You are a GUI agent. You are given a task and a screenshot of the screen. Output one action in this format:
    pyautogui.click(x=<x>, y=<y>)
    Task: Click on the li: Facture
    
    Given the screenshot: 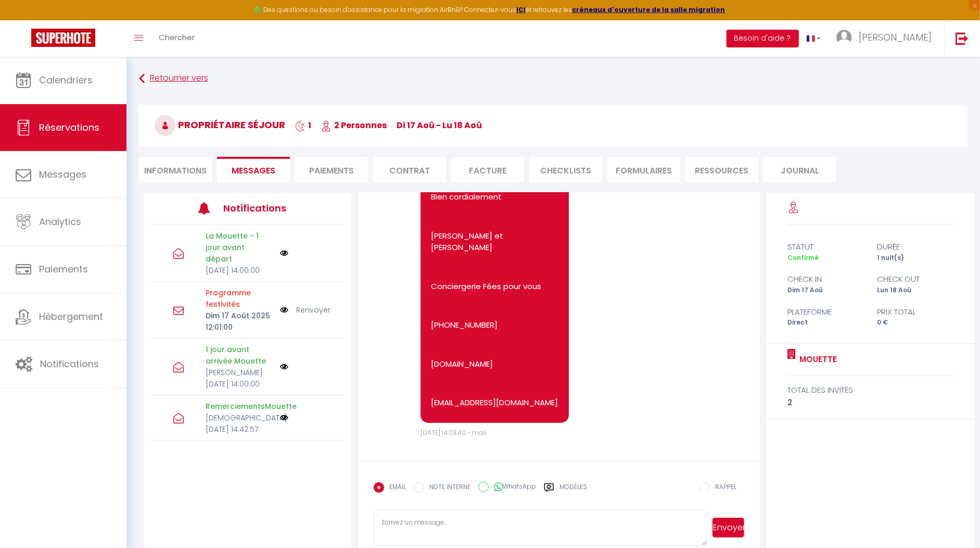 What is the action you would take?
    pyautogui.click(x=488, y=169)
    